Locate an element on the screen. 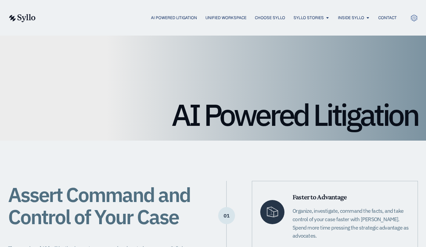  span: Contact is located at coordinates (387, 18).